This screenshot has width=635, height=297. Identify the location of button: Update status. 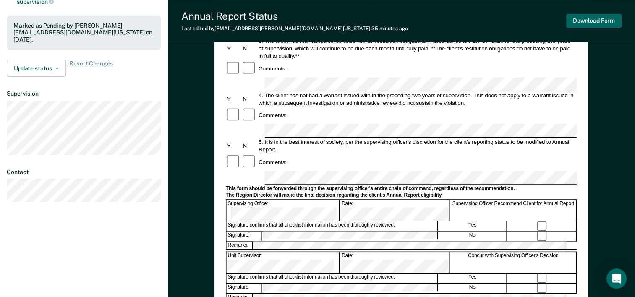
(36, 68).